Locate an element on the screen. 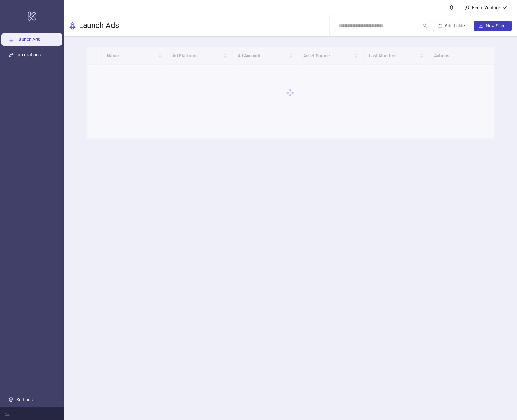 This screenshot has width=517, height=420. a: Settings is located at coordinates (24, 400).